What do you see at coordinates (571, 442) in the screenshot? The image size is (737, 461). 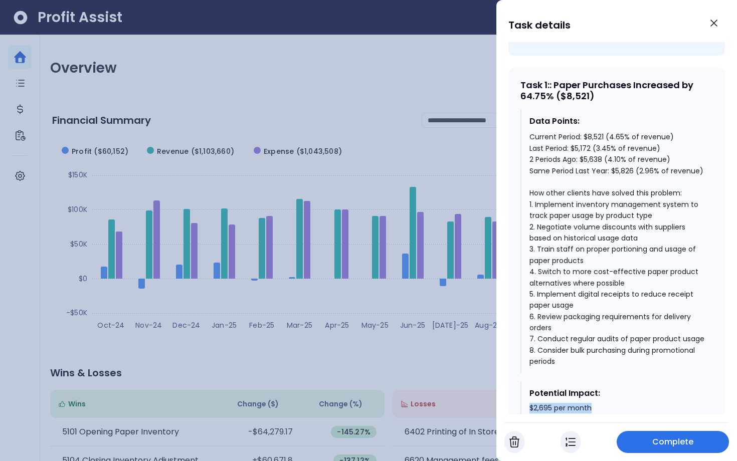 I see `img: In Progress` at bounding box center [571, 442].